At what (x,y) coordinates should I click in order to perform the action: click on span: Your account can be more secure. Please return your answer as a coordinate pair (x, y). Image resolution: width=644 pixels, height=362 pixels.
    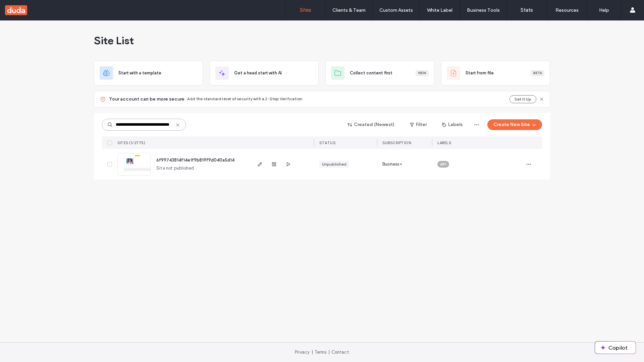
    Looking at the image, I should click on (146, 100).